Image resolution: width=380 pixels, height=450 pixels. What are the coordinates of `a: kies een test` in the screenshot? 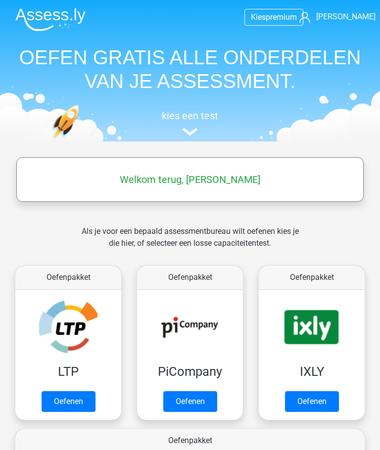 It's located at (190, 123).